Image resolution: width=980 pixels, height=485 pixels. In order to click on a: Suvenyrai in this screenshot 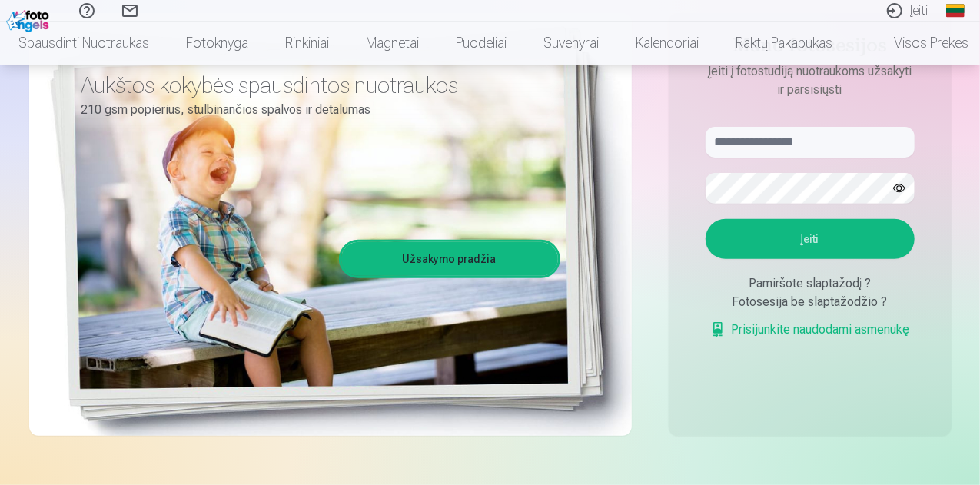, I will do `click(571, 43)`.